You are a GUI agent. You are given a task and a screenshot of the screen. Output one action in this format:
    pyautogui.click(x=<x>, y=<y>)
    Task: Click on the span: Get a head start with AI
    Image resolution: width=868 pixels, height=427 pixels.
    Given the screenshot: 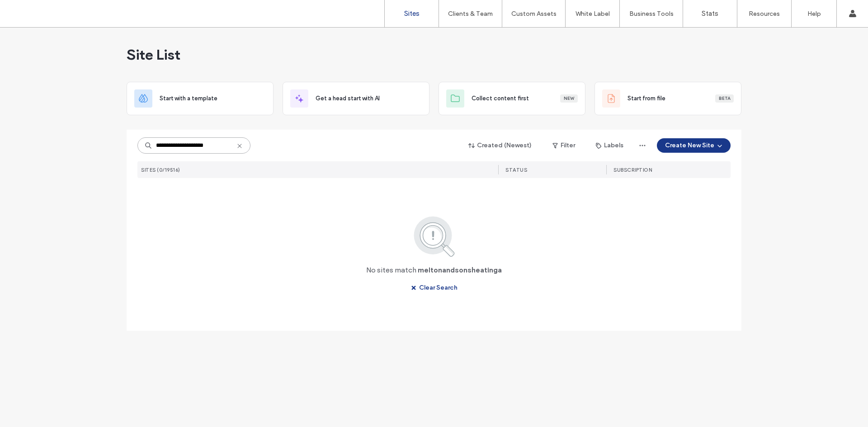 What is the action you would take?
    pyautogui.click(x=347, y=98)
    